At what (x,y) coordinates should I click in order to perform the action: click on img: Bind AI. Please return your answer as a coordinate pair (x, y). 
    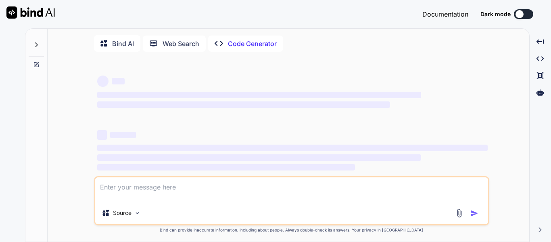
    Looking at the image, I should click on (31, 12).